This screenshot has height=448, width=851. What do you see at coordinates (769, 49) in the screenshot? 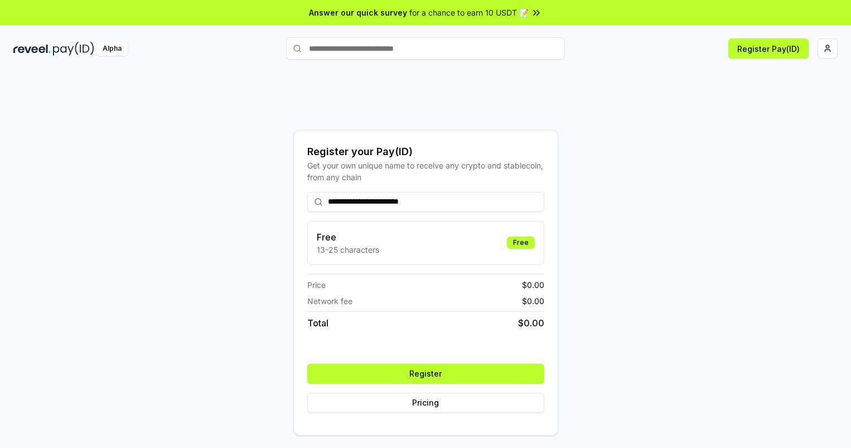
I see `button: Register Pay(ID)` at bounding box center [769, 49].